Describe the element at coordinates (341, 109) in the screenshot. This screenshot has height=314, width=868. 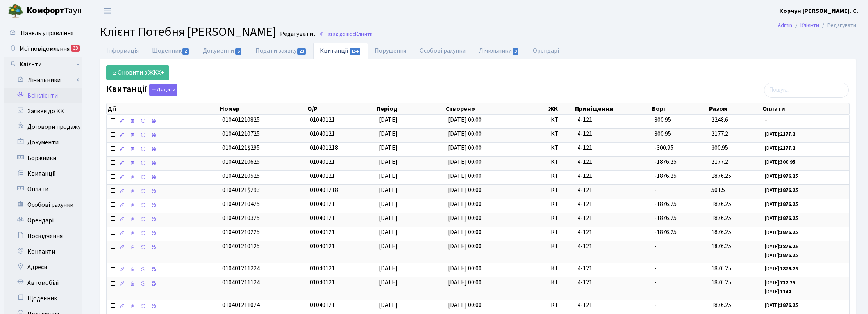
I see `th: О/Р` at that location.